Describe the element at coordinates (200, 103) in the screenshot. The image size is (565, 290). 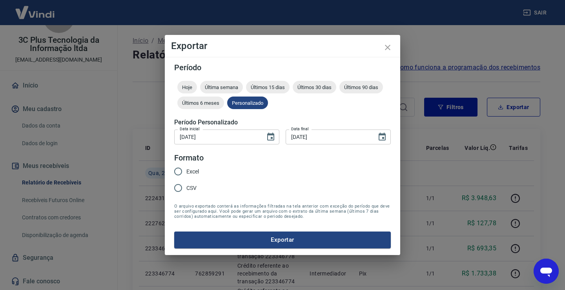
I see `span: Últimos 6 meses` at that location.